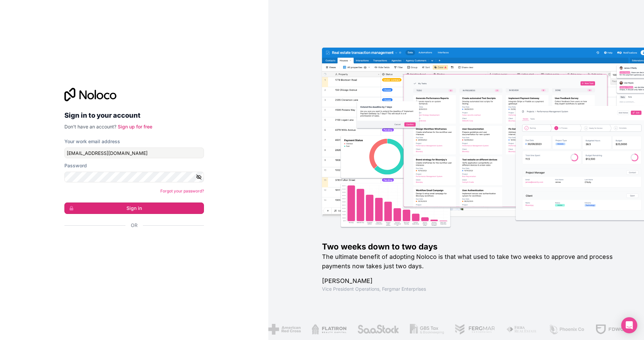 The image size is (644, 340). Describe the element at coordinates (472, 289) in the screenshot. I see `h1: Vice President Operations , Fergmar Enterprises` at that location.